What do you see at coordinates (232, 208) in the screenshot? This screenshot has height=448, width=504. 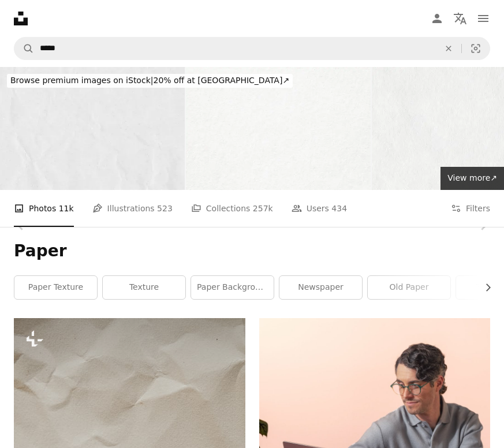 I see `a: Collections 257k` at bounding box center [232, 208].